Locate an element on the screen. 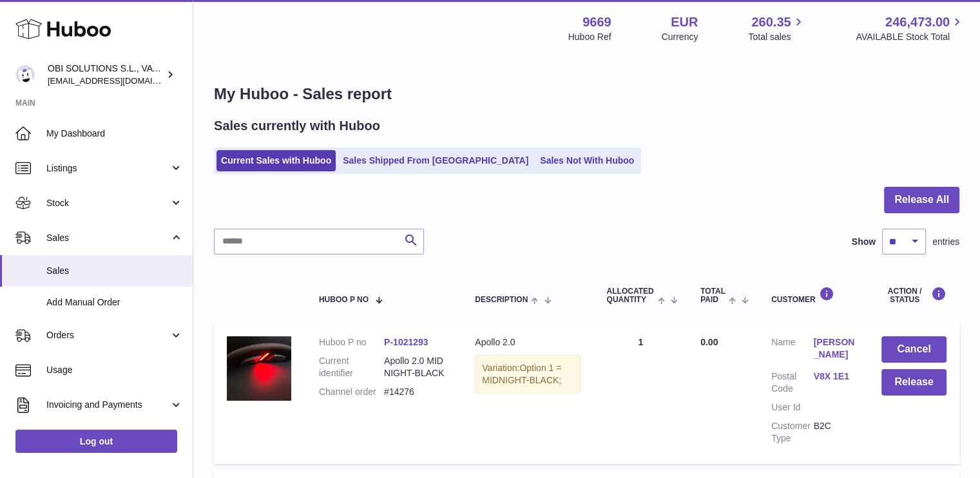 The height and width of the screenshot is (478, 980). span: Orders is located at coordinates (108, 335).